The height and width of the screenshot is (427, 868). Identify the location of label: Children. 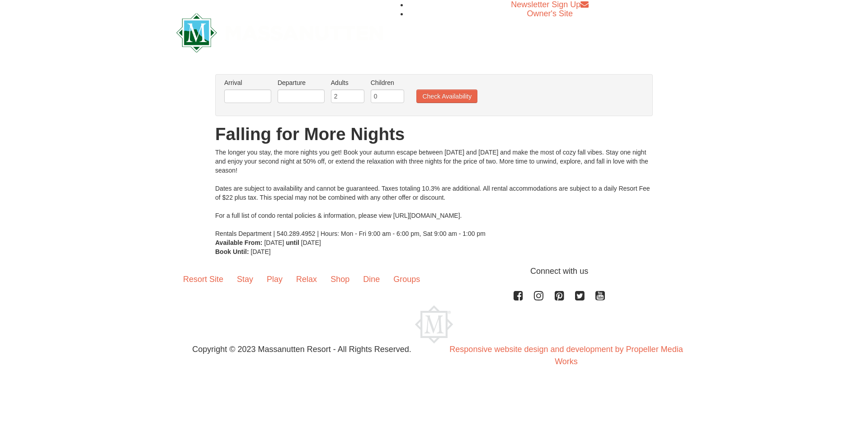
(387, 83).